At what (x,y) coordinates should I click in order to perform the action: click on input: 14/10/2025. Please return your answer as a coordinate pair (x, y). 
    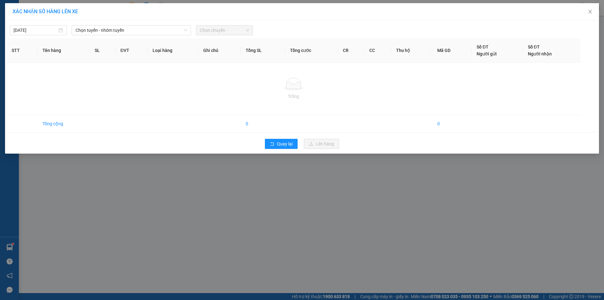
    Looking at the image, I should click on (35, 30).